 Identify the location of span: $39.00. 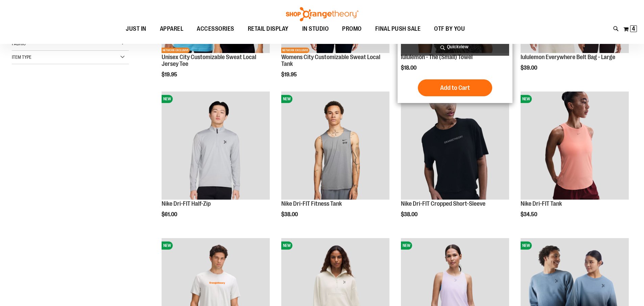
(529, 68).